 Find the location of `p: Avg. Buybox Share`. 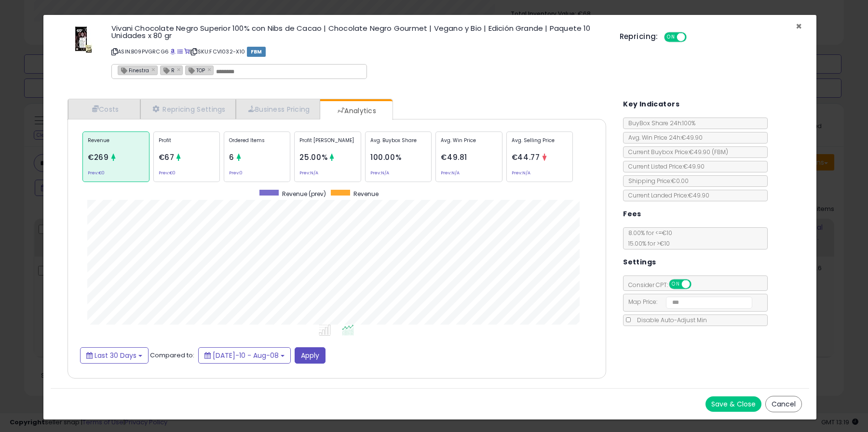

p: Avg. Buybox Share is located at coordinates (398, 144).